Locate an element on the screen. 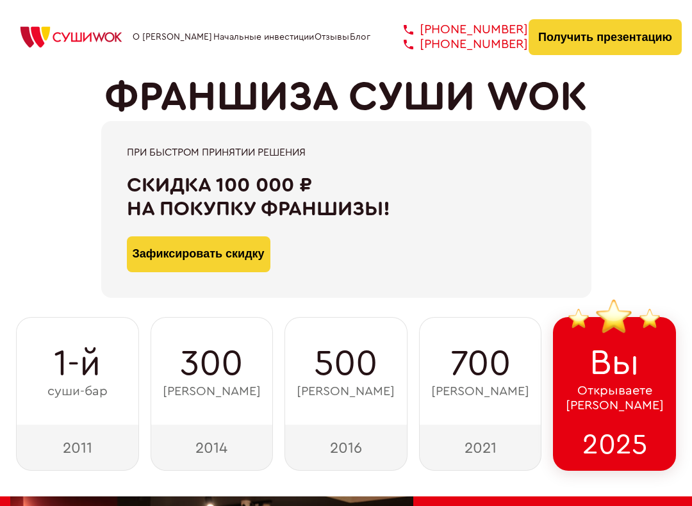 The image size is (692, 506). button: Получить презентацию is located at coordinates (604, 37).